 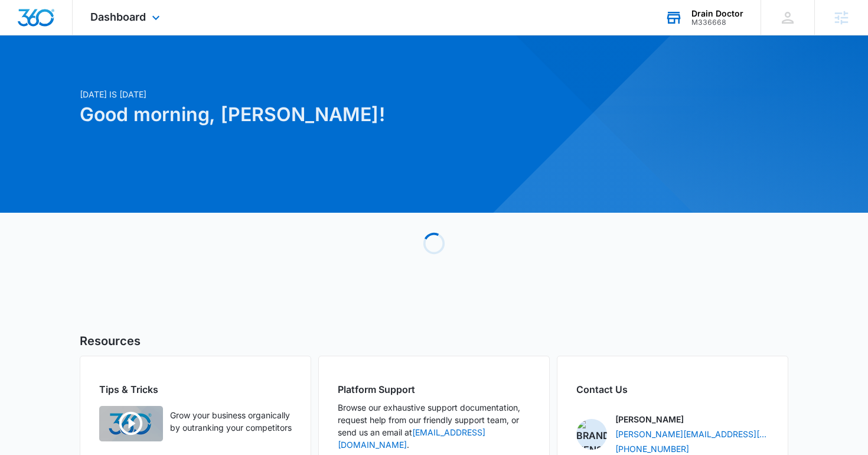 What do you see at coordinates (434, 426) in the screenshot?
I see `p: Browse our exhaustive support documentation, request help from our friendly support team, or send...` at bounding box center [434, 426].